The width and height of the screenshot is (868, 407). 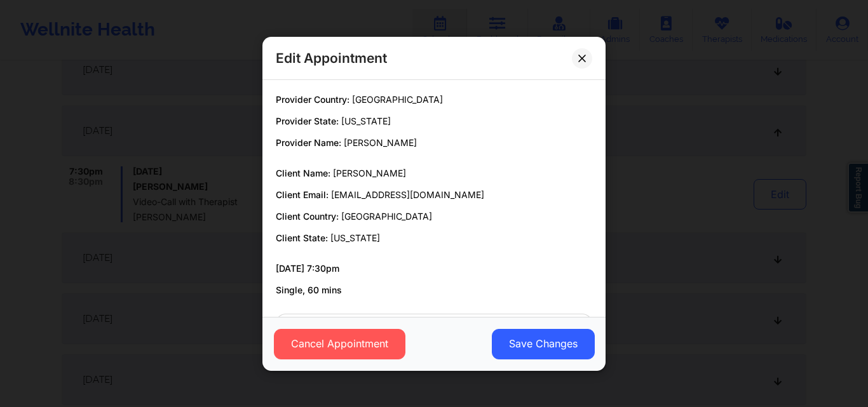 What do you see at coordinates (434, 173) in the screenshot?
I see `p: Client Name:` at bounding box center [434, 173].